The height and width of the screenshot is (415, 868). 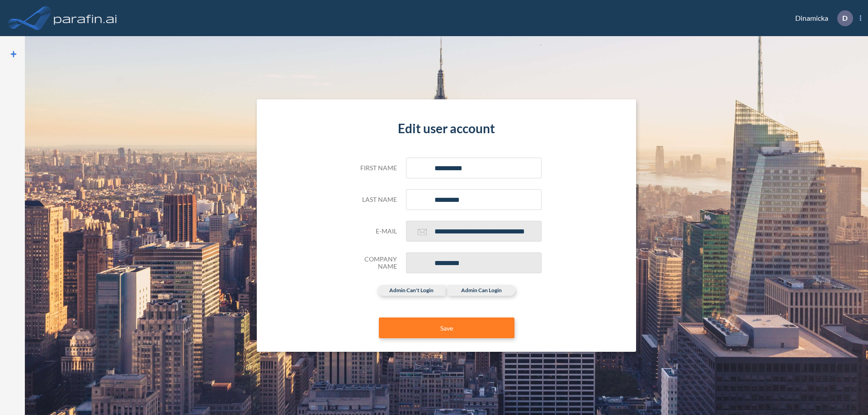 What do you see at coordinates (374, 168) in the screenshot?
I see `h5: First name` at bounding box center [374, 168].